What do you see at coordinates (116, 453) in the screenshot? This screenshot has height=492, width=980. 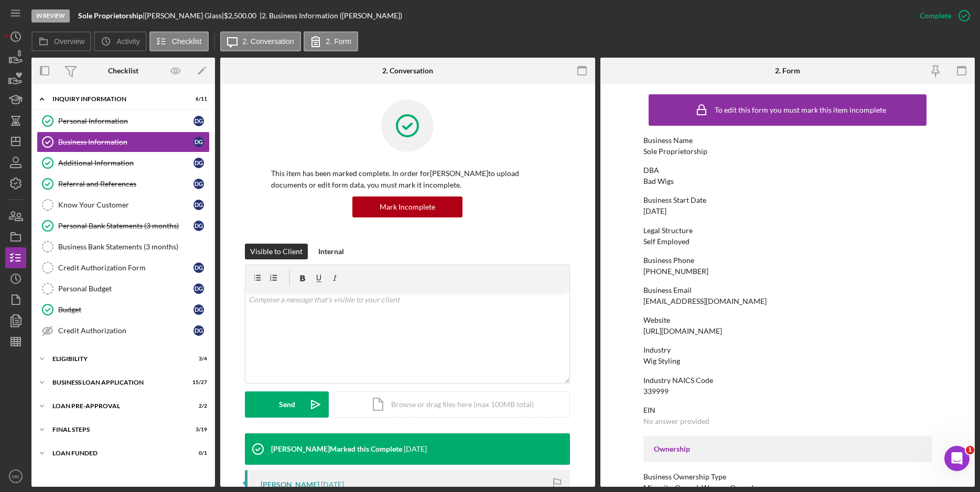 I see `div: LOAN FUNDED` at bounding box center [116, 453].